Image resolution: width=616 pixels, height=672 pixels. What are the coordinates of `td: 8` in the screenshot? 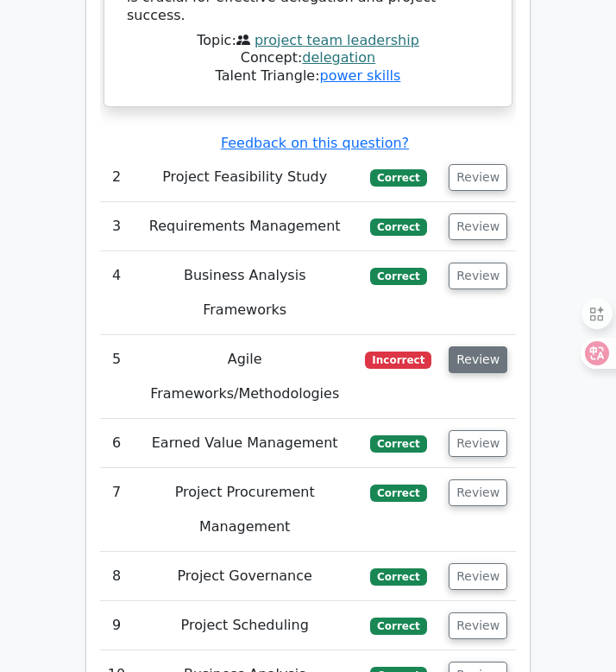 It's located at (117, 576).